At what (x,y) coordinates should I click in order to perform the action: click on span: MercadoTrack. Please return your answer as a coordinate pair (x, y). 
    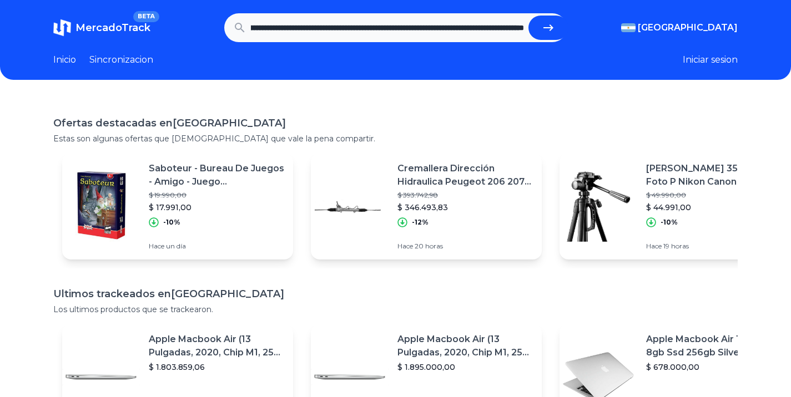
    Looking at the image, I should click on (113, 28).